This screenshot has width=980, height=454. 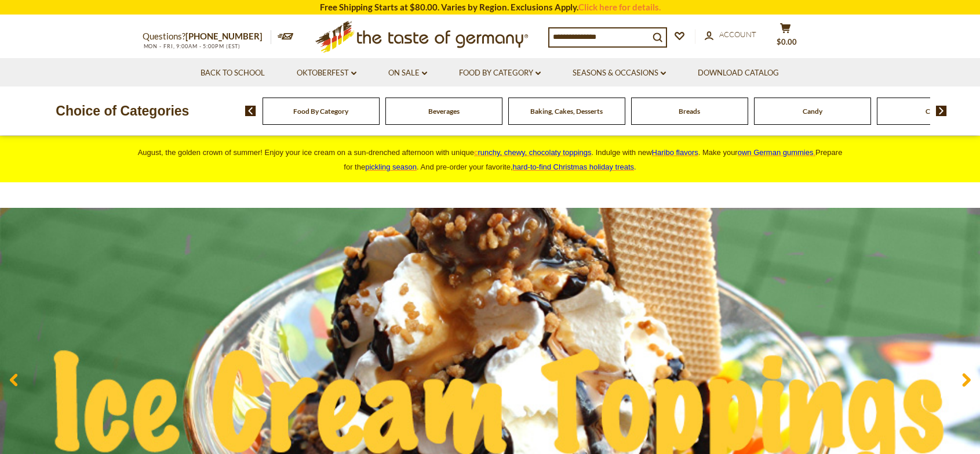 What do you see at coordinates (533, 152) in the screenshot?
I see `a: crunchy, chewy, chocolaty toppings` at bounding box center [533, 152].